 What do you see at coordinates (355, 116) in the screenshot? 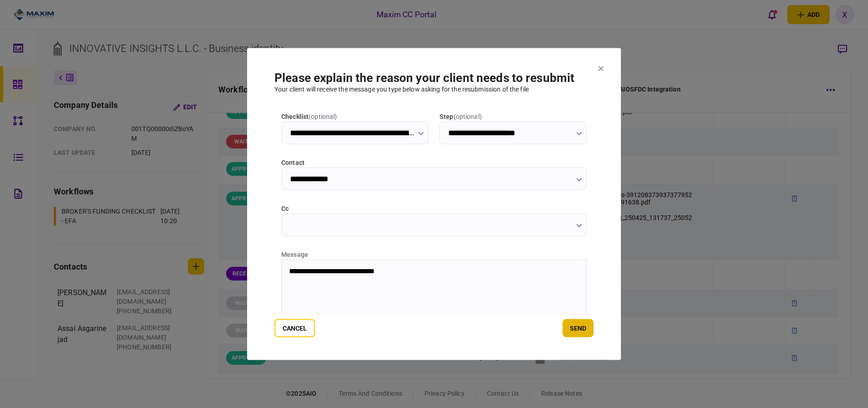
I see `label: checklist` at bounding box center [355, 116].